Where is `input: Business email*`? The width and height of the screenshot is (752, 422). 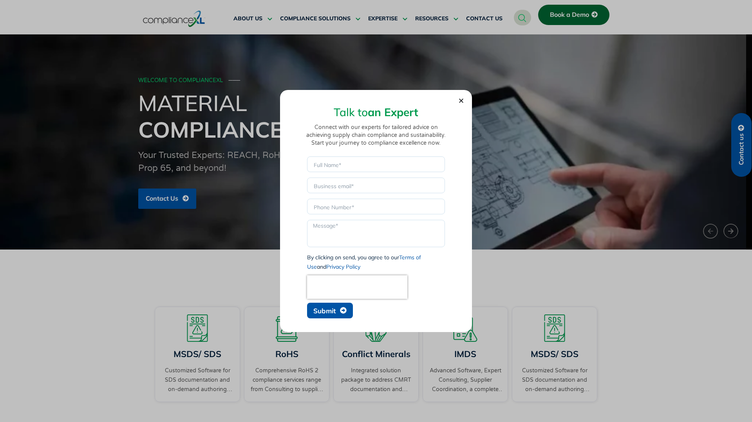 input: Business email* is located at coordinates (376, 186).